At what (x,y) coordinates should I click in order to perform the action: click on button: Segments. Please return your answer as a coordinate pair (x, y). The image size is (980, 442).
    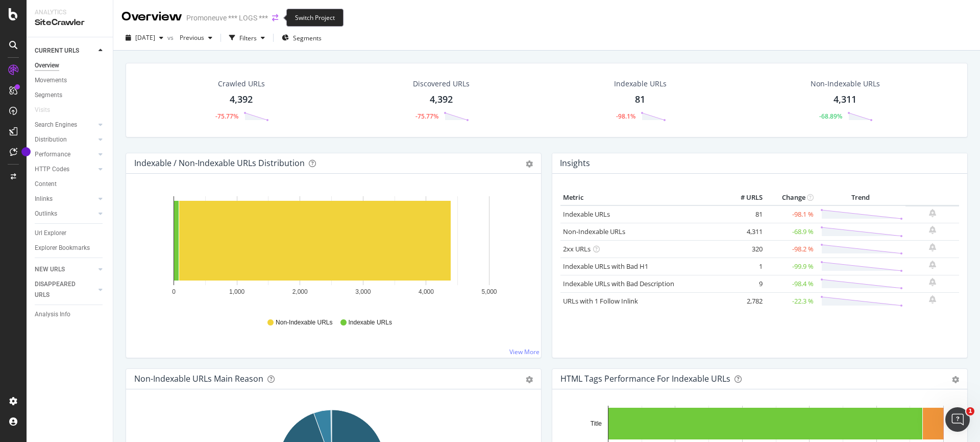
    Looking at the image, I should click on (302, 38).